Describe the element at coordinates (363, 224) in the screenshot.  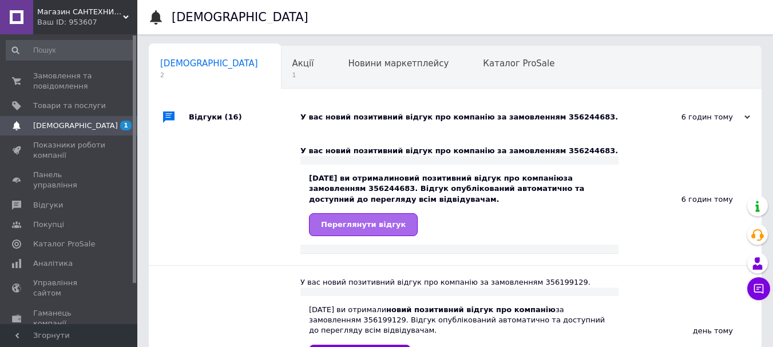
I see `span: Переглянути відгук` at that location.